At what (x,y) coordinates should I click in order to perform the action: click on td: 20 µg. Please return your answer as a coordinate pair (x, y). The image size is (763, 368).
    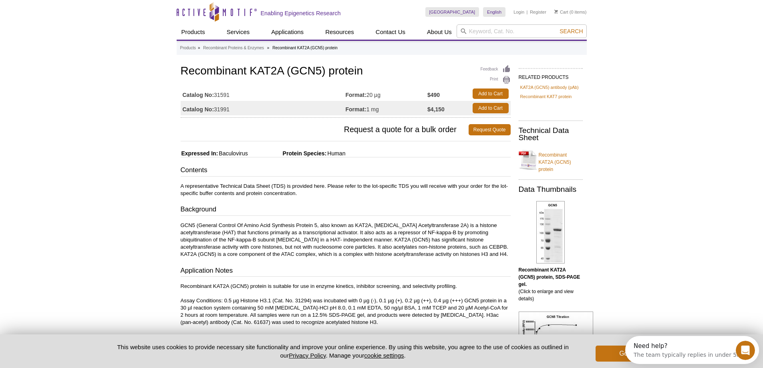
    Looking at the image, I should click on (387, 94).